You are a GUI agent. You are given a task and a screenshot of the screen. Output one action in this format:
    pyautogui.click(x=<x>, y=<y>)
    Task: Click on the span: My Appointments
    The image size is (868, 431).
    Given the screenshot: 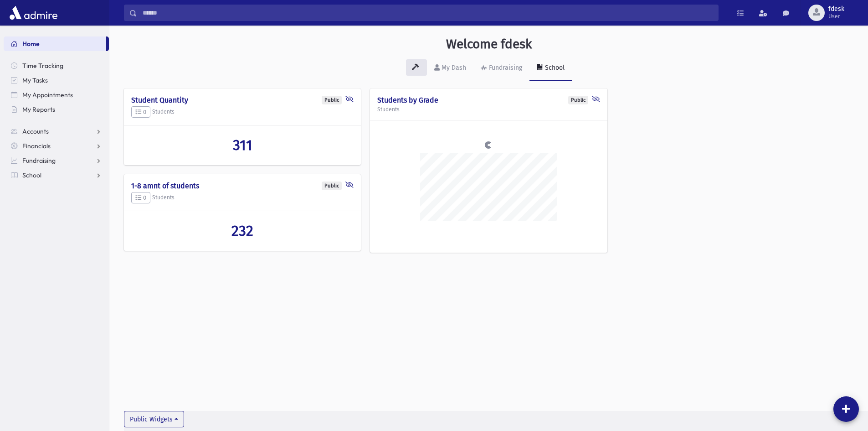 What is the action you would take?
    pyautogui.click(x=47, y=95)
    